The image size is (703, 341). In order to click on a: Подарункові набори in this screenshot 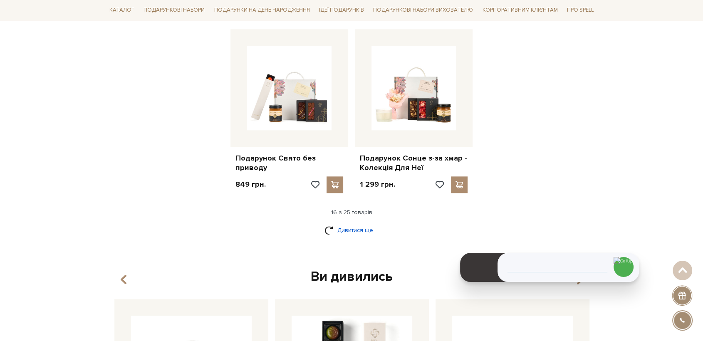, I will do `click(174, 10)`.